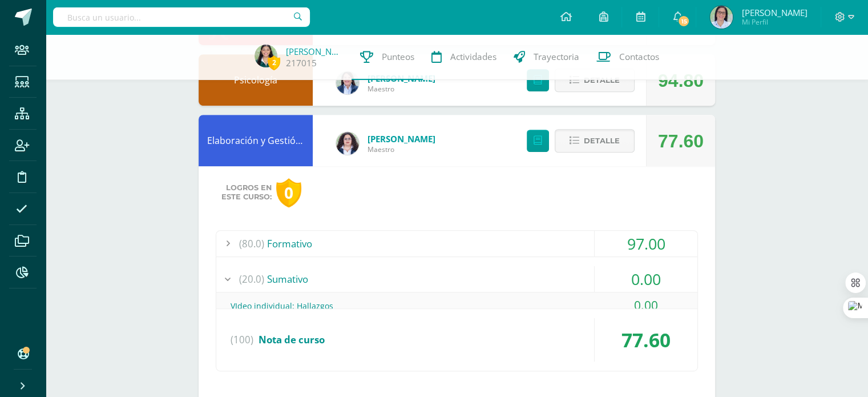 This screenshot has width=868, height=397. What do you see at coordinates (556, 57) in the screenshot?
I see `span: Trayectoria` at bounding box center [556, 57].